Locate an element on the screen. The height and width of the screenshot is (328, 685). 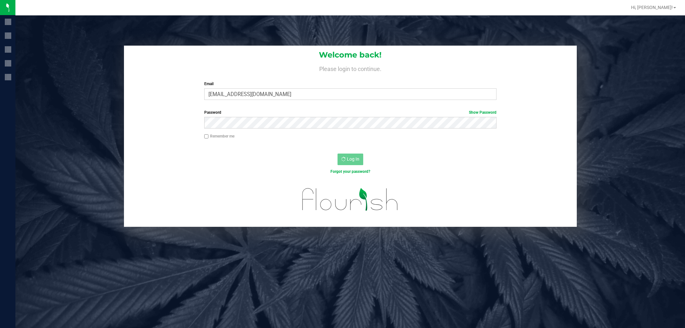
a: Forgot your password? is located at coordinates (351, 172).